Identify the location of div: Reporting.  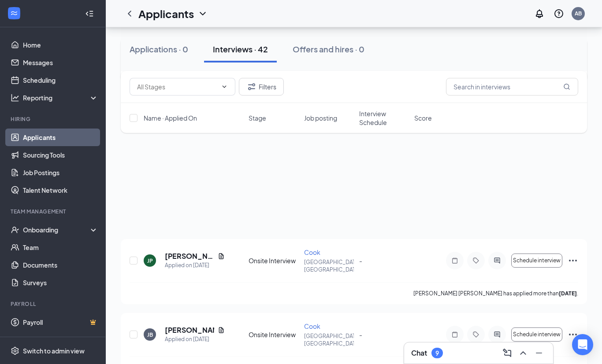
(61, 98).